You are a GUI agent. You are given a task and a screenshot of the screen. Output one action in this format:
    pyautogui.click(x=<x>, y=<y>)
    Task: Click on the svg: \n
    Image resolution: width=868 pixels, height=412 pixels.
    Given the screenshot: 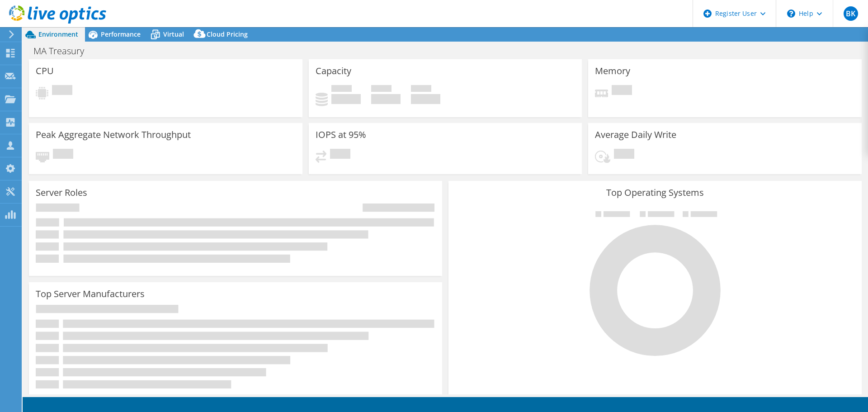 What is the action you would take?
    pyautogui.click(x=791, y=14)
    